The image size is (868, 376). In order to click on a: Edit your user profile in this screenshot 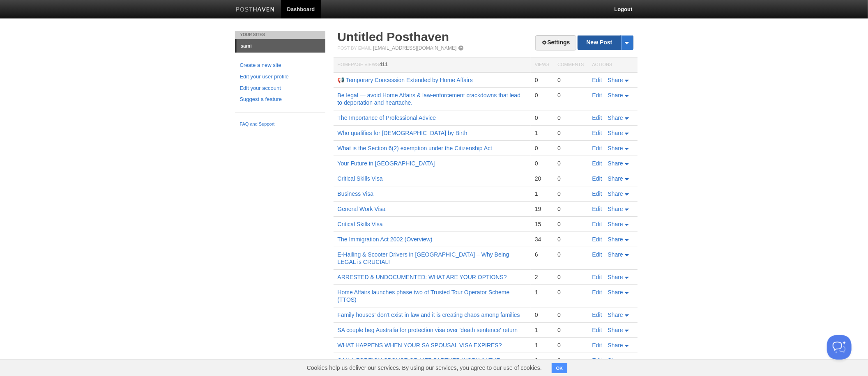, I will do `click(280, 77)`.